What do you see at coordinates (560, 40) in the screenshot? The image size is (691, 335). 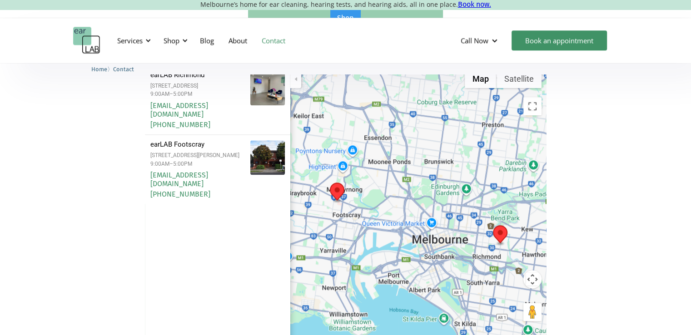 I see `a: Book an appointment` at bounding box center [560, 40].